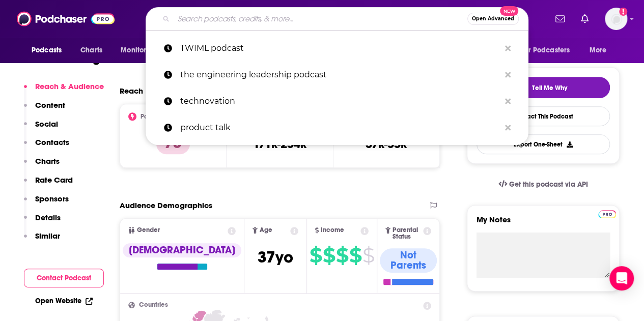 The height and width of the screenshot is (321, 644). I want to click on span: Parental Status, so click(407, 233).